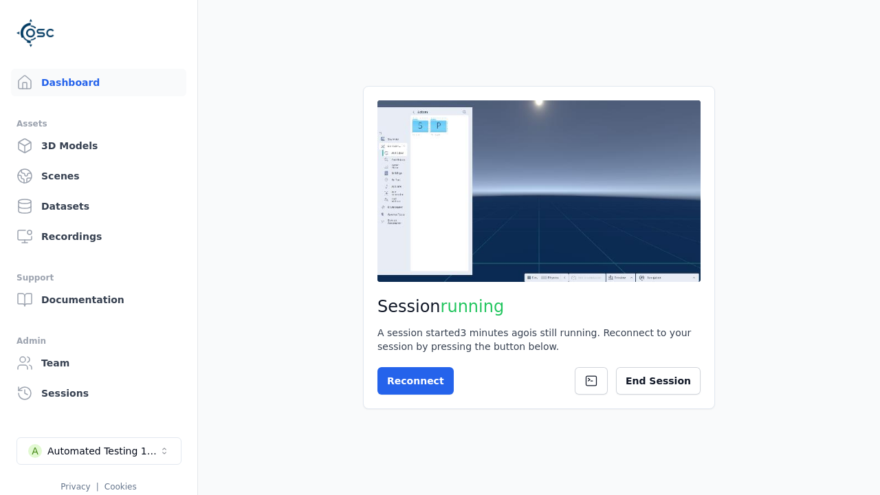  I want to click on div: Assets, so click(98, 124).